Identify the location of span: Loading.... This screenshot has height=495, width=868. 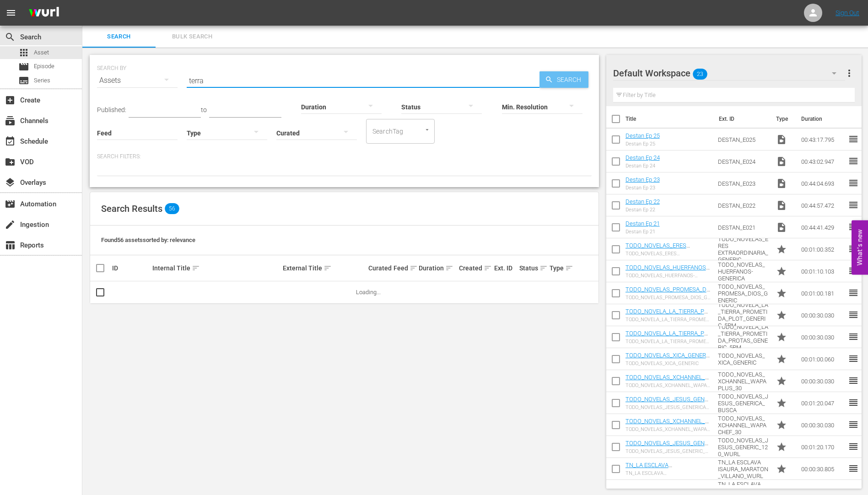
(369, 292).